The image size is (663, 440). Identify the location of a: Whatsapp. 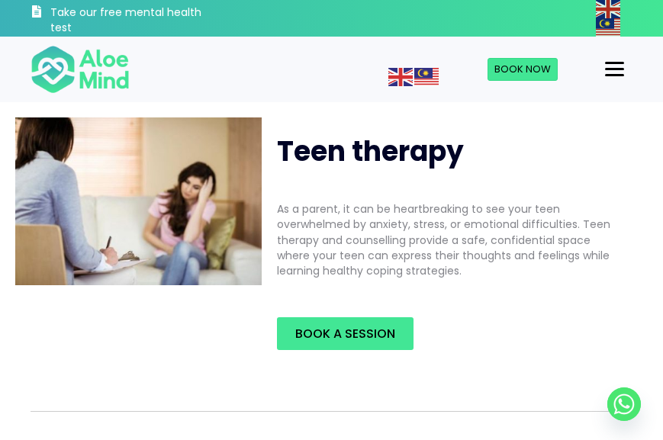
(624, 404).